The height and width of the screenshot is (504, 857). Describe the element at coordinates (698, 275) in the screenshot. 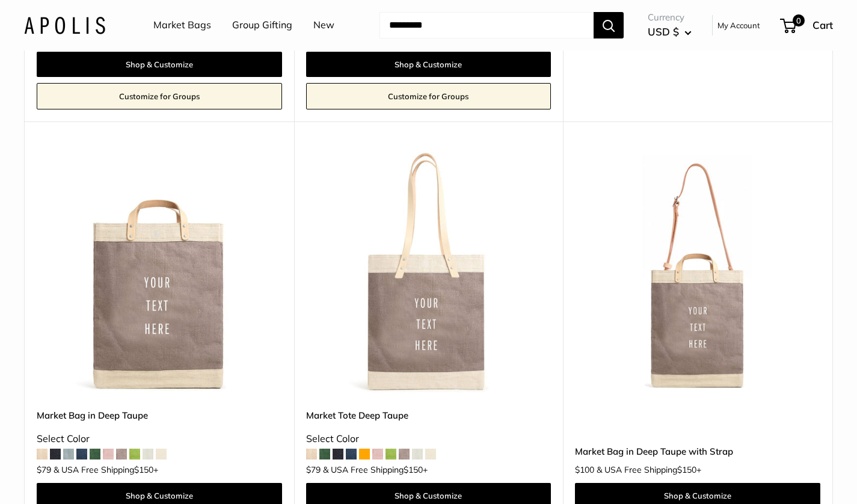

I see `a: Market Bag in Deep Taupe with StrapMarket Bag in Deep Taupe with Strap` at that location.